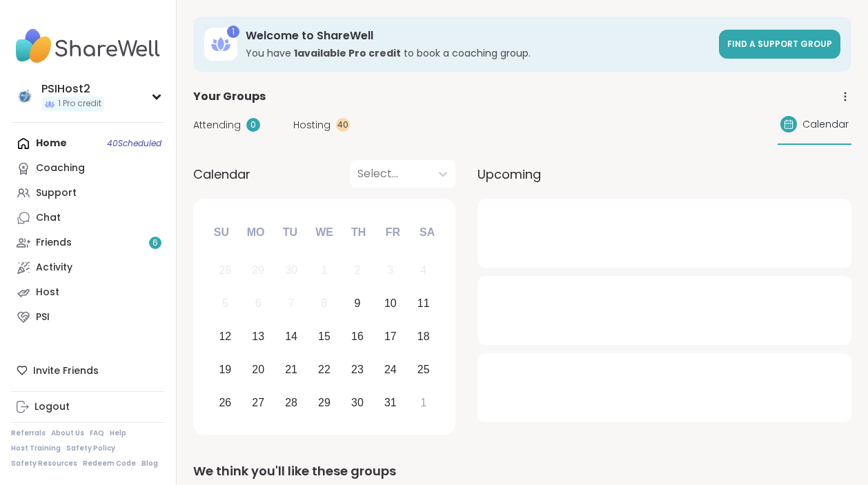 The image size is (868, 485). What do you see at coordinates (324, 369) in the screenshot?
I see `div: Choose Wednesday, October 22nd, 2025` at bounding box center [324, 369].